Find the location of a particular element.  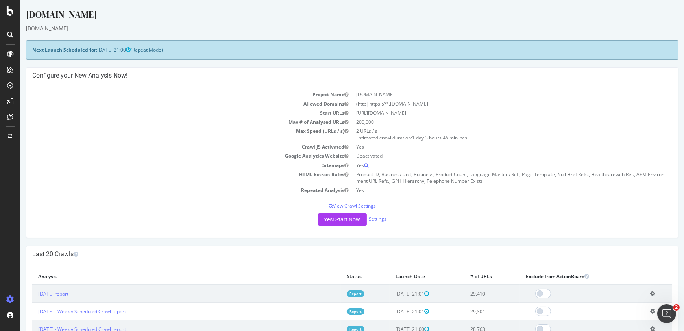

strong: Next Launch Scheduled for: is located at coordinates (44, 50).